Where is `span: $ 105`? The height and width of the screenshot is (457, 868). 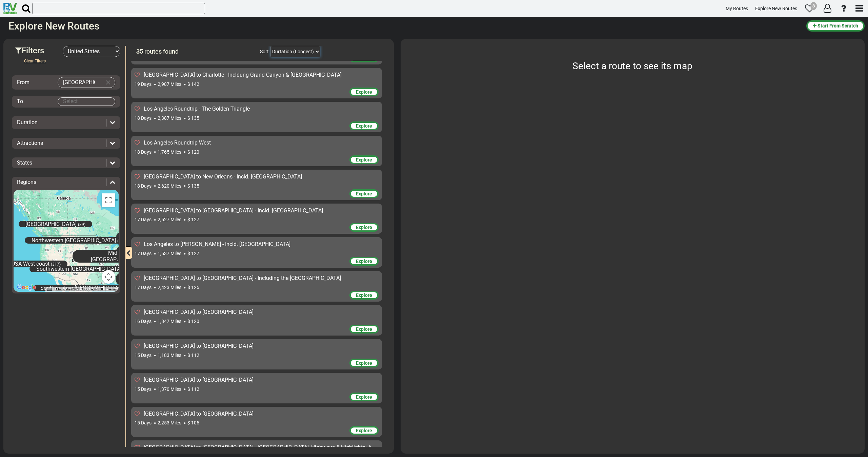 span: $ 105 is located at coordinates (194, 423).